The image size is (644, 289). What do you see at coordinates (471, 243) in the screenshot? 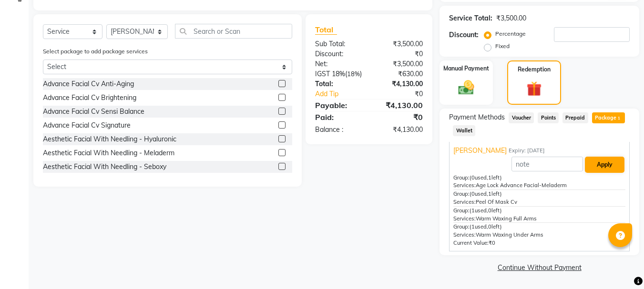
I see `span: Current Value:` at bounding box center [471, 243].